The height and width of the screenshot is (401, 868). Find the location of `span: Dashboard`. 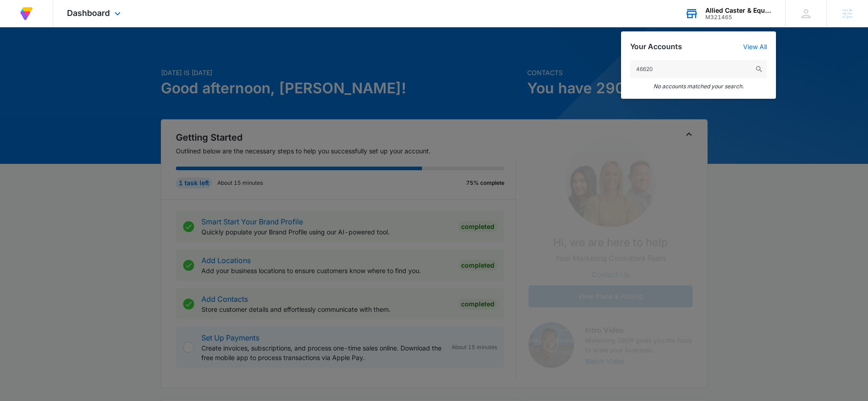

span: Dashboard is located at coordinates (88, 13).